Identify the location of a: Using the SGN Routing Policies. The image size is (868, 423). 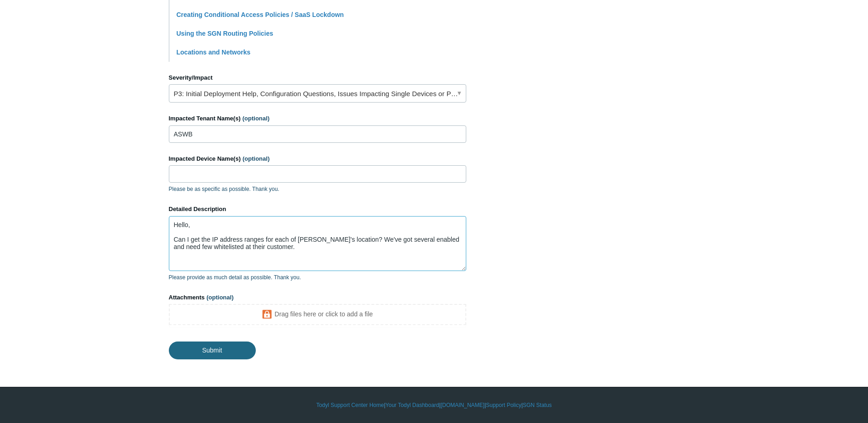
(225, 33).